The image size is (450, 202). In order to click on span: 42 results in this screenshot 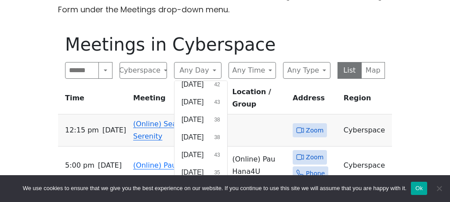, I will do `click(217, 84)`.